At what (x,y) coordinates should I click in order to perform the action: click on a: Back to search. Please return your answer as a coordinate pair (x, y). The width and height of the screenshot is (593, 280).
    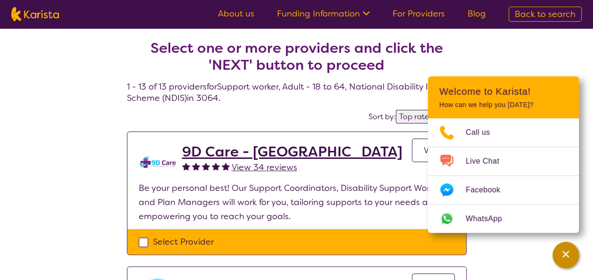
    Looking at the image, I should click on (545, 14).